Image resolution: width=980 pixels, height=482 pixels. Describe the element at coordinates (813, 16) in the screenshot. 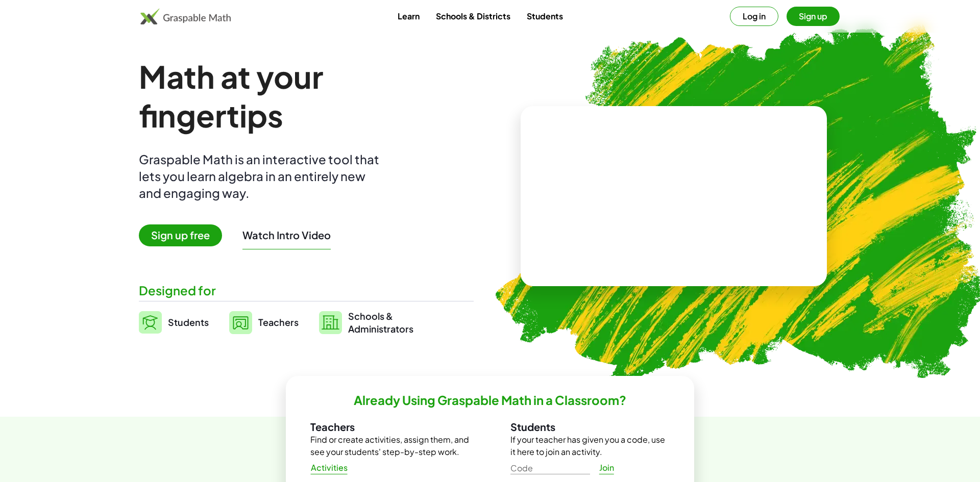

I see `button: Sign up` at that location.